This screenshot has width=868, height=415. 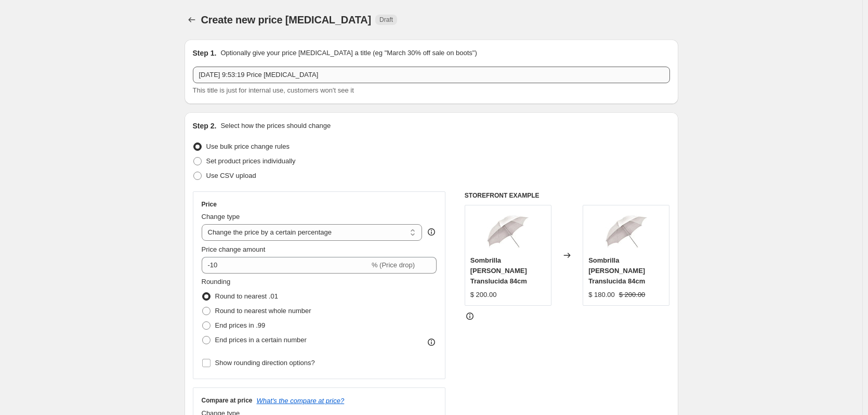 I want to click on h3: Compare at price, so click(x=227, y=400).